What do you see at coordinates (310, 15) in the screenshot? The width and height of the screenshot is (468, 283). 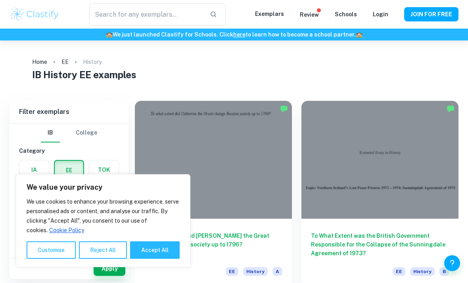 I see `p: Review` at bounding box center [310, 15].